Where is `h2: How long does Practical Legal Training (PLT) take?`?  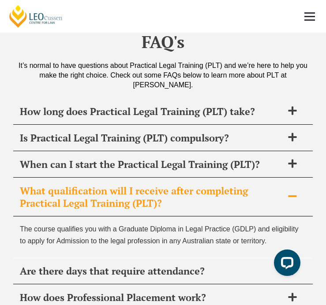
h2: How long does Practical Legal Training (PLT) take? is located at coordinates (151, 111).